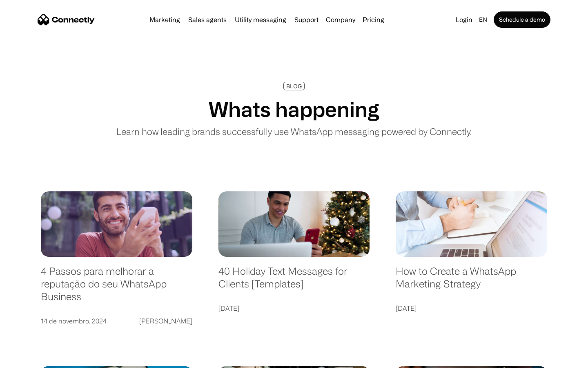  Describe the element at coordinates (207, 20) in the screenshot. I see `a: Sales agents` at that location.